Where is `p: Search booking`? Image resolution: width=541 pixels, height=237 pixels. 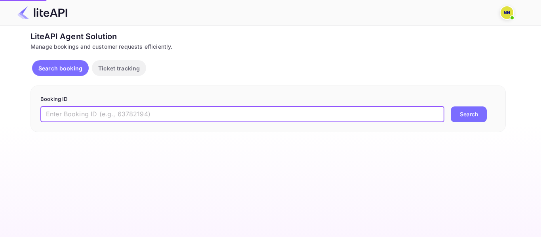 p: Search booking is located at coordinates (60, 68).